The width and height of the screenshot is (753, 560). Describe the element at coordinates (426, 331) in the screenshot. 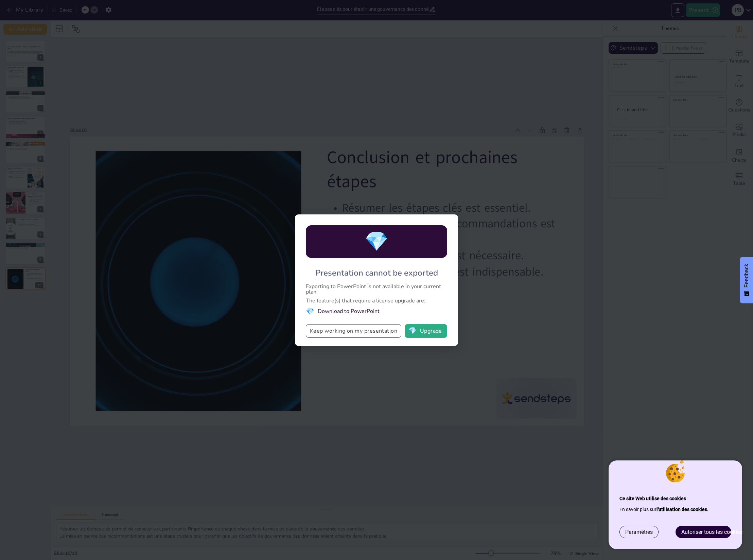

I see `button: diamondUpgrade` at that location.